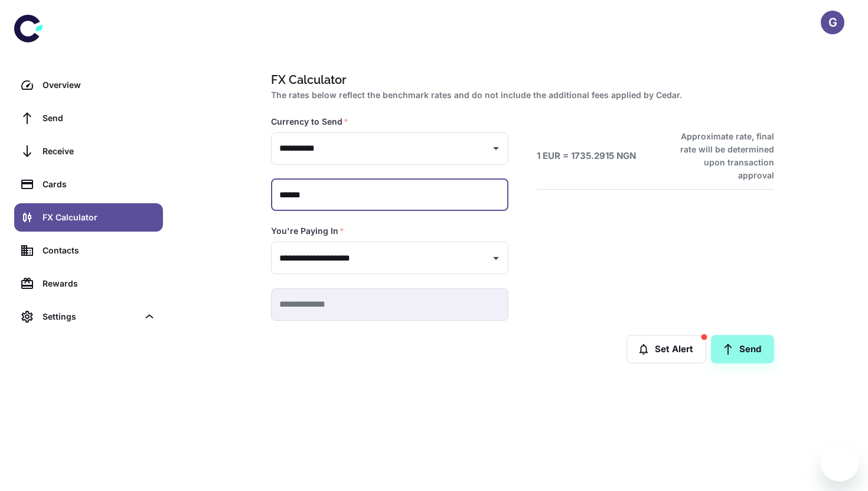 This screenshot has width=868, height=491. What do you see at coordinates (89, 151) in the screenshot?
I see `a: Receive` at bounding box center [89, 151].